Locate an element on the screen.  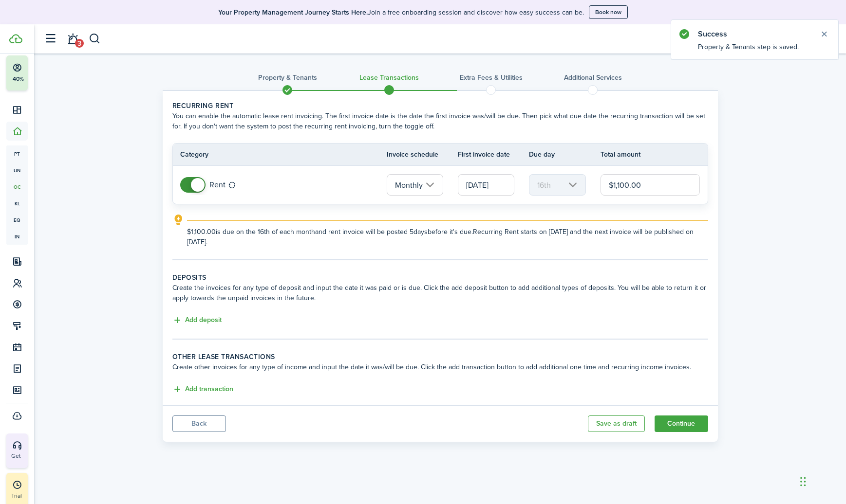
span: in is located at coordinates (17, 236).